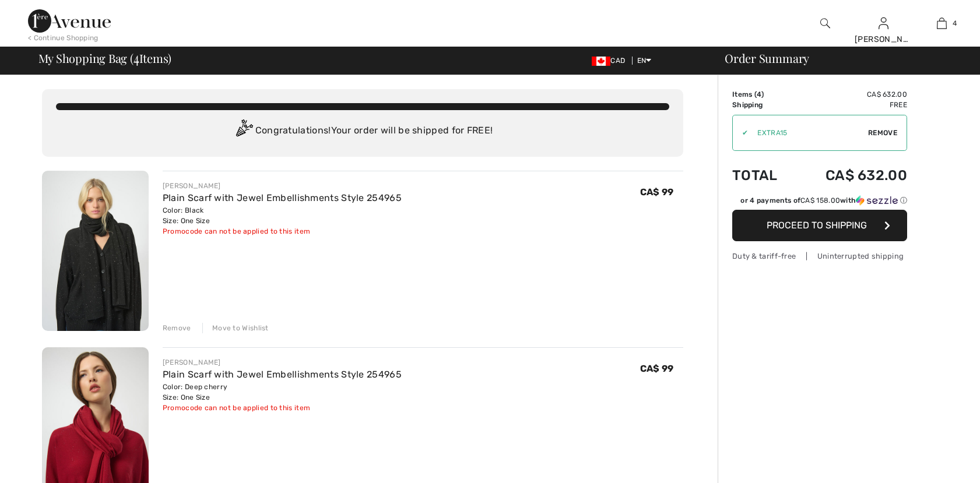 This screenshot has width=980, height=483. What do you see at coordinates (176, 328) in the screenshot?
I see `div: Remove` at bounding box center [176, 328].